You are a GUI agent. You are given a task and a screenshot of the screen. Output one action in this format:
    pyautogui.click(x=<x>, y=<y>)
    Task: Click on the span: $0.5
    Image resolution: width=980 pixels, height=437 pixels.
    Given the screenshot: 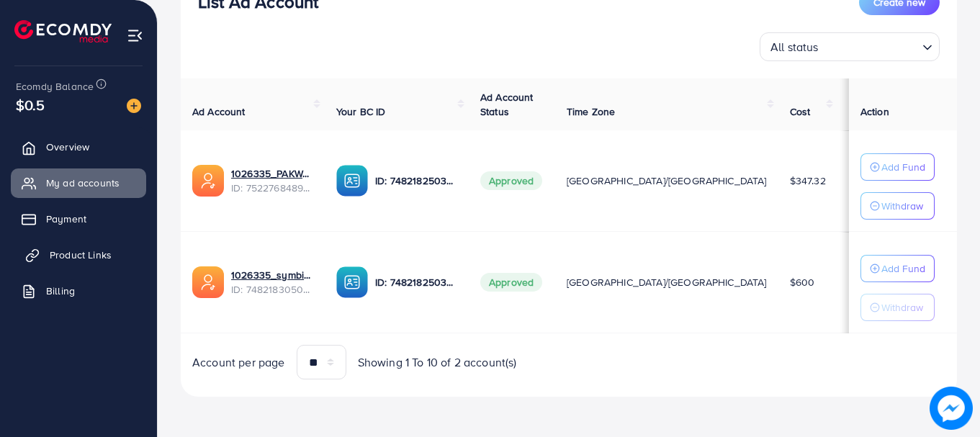 What is the action you would take?
    pyautogui.click(x=30, y=105)
    